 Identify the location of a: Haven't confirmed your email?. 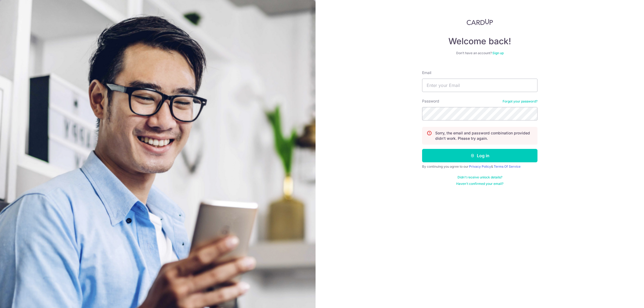
(480, 184).